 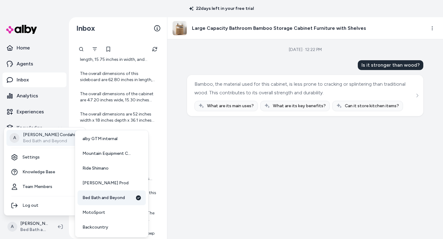 What do you see at coordinates (94, 213) in the screenshot?
I see `span: MotoSport` at bounding box center [94, 213].